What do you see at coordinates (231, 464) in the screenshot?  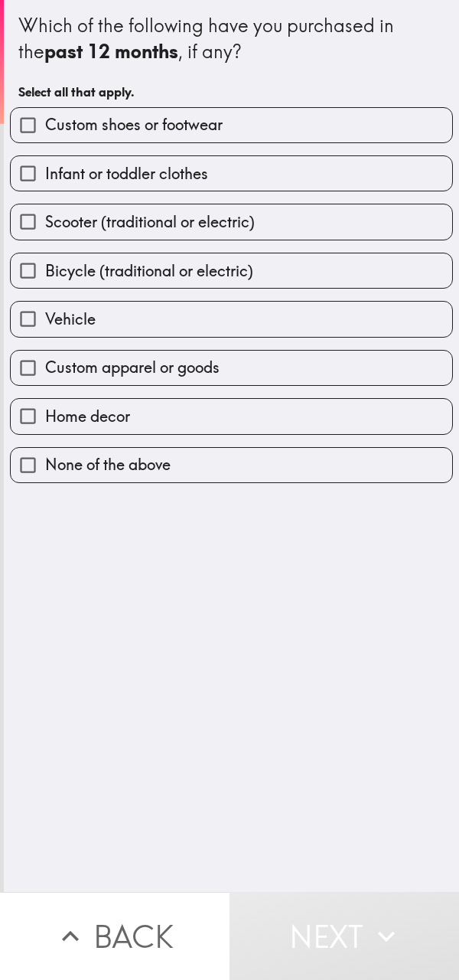 I see `button: None of the above` at bounding box center [231, 464].